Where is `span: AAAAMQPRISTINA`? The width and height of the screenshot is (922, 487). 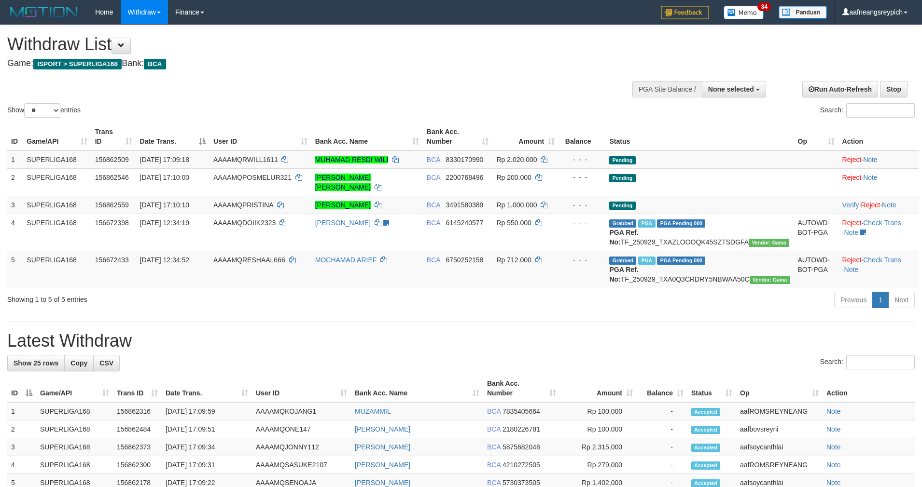
span: AAAAMQPRISTINA is located at coordinates (243, 205).